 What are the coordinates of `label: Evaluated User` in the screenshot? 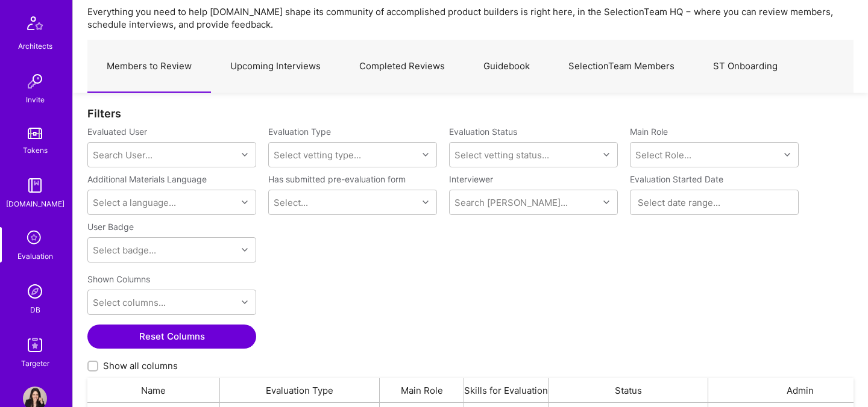 It's located at (172, 132).